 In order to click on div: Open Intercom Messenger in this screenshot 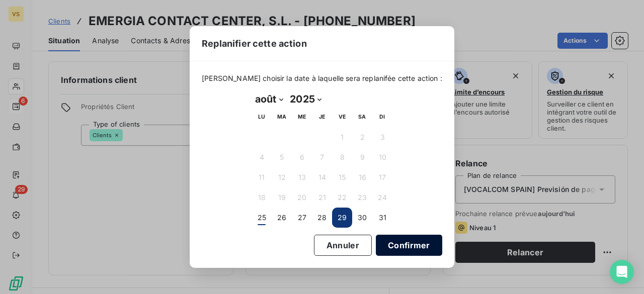, I will do `click(622, 272)`.